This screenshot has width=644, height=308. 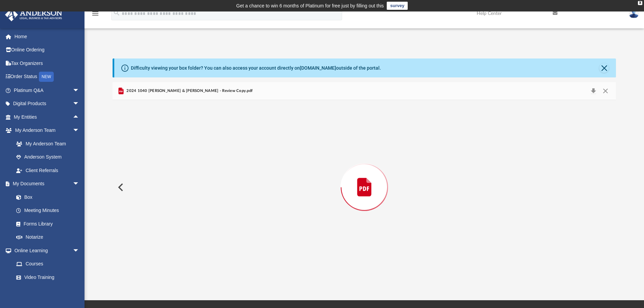 What do you see at coordinates (46, 277) in the screenshot?
I see `a: Video Training` at bounding box center [46, 277].